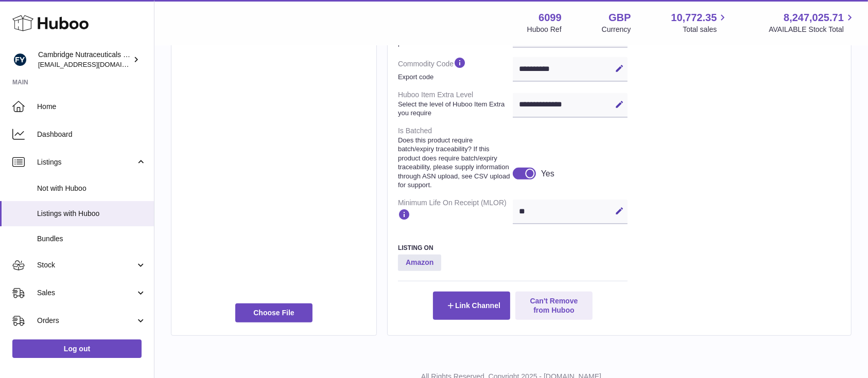  What do you see at coordinates (419, 263) in the screenshot?
I see `strong: Amazon` at bounding box center [419, 263].